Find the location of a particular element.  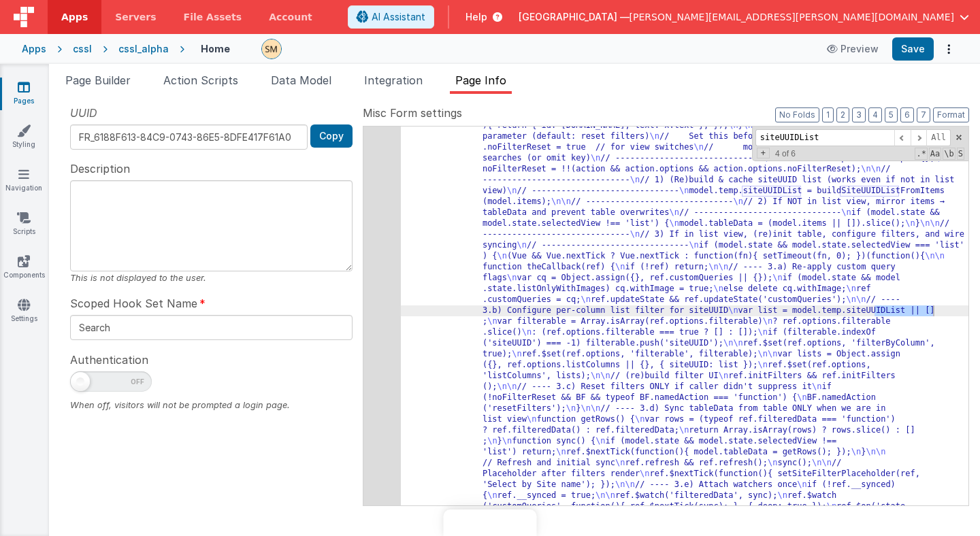

span: Search In Selection is located at coordinates (960, 154).